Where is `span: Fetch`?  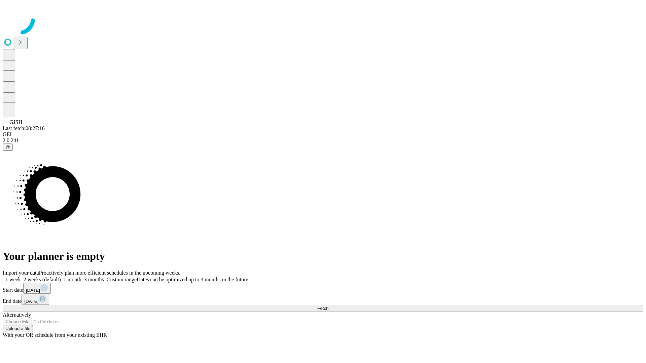 span: Fetch is located at coordinates (322, 308).